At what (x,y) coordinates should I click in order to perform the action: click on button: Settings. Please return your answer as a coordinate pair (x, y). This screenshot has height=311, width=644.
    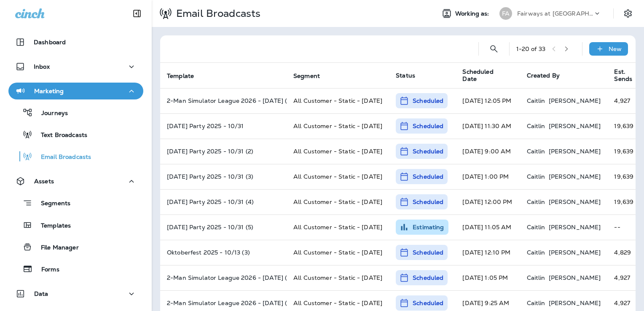
    Looking at the image, I should click on (628, 14).